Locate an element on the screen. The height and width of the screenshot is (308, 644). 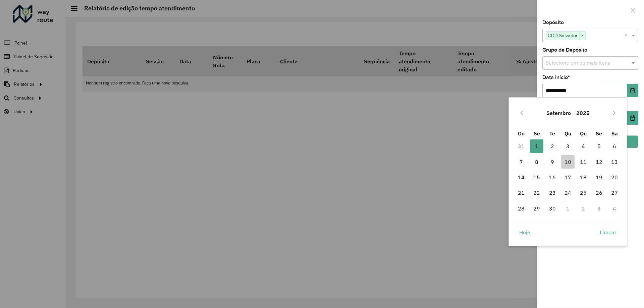
button: Hoje is located at coordinates (525, 232).